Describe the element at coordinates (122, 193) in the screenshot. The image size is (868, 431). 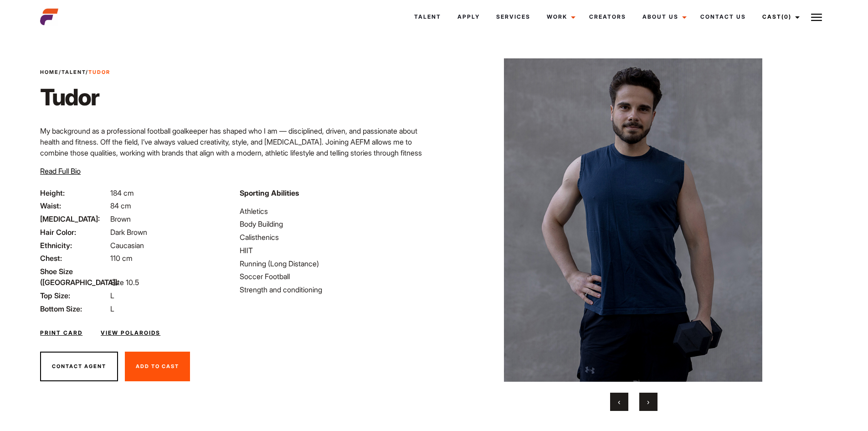
I see `span: 184 cm` at that location.